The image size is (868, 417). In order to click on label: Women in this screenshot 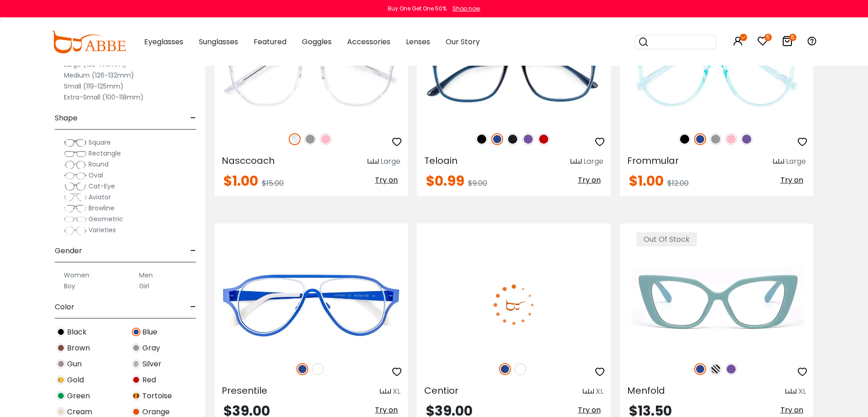, I will do `click(76, 275)`.